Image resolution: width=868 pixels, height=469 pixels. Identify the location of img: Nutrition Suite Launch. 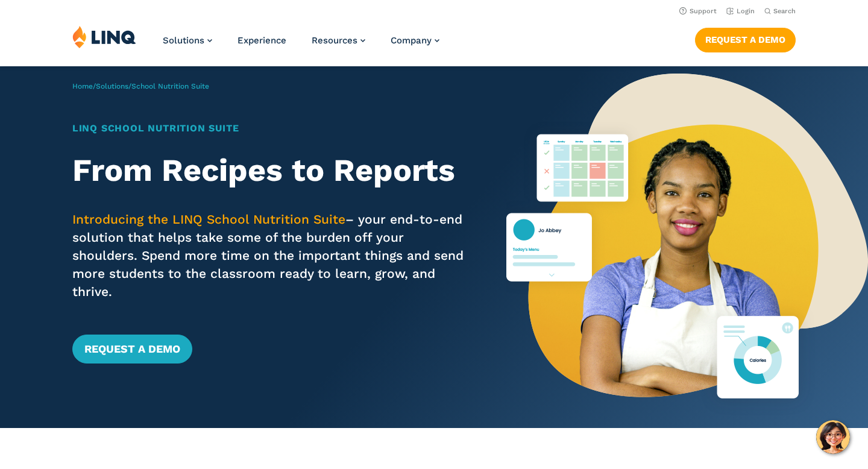
(687, 247).